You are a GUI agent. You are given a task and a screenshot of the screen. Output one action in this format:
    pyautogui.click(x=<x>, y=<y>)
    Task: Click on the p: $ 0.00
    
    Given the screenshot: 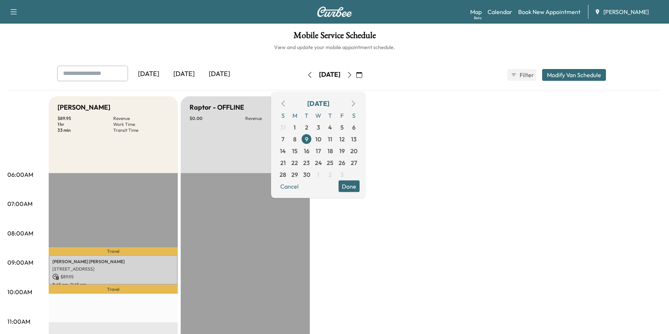 What is the action you would take?
    pyautogui.click(x=217, y=118)
    